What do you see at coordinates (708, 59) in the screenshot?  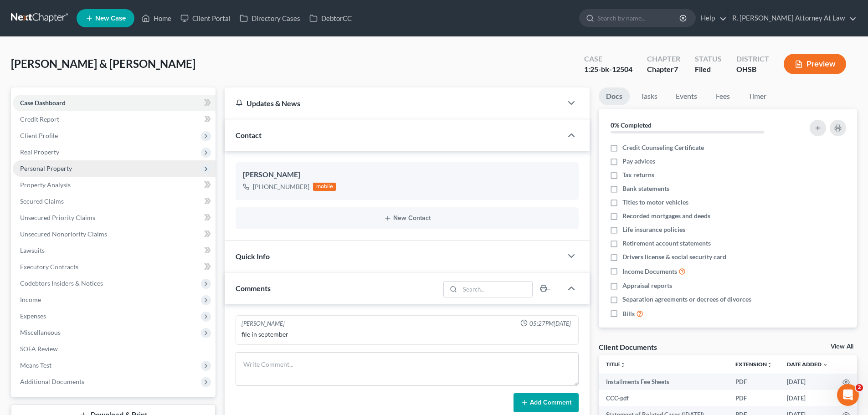 I see `div: Status` at bounding box center [708, 59].